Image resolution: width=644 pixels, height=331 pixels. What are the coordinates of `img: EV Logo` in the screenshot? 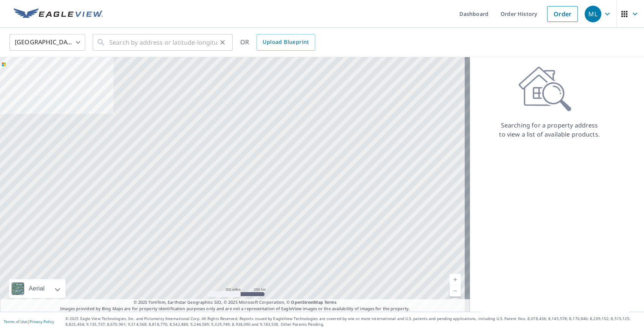 It's located at (58, 14).